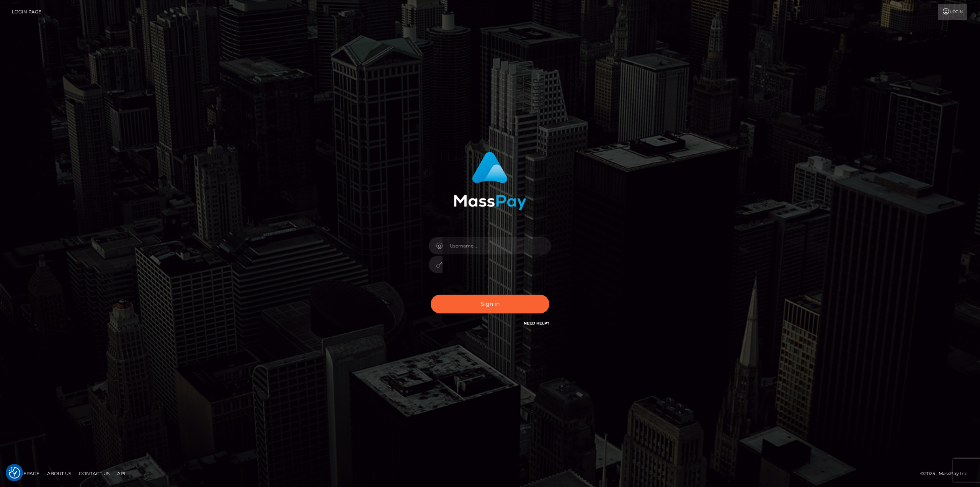 Image resolution: width=980 pixels, height=487 pixels. Describe the element at coordinates (26, 12) in the screenshot. I see `a: Login Page` at that location.